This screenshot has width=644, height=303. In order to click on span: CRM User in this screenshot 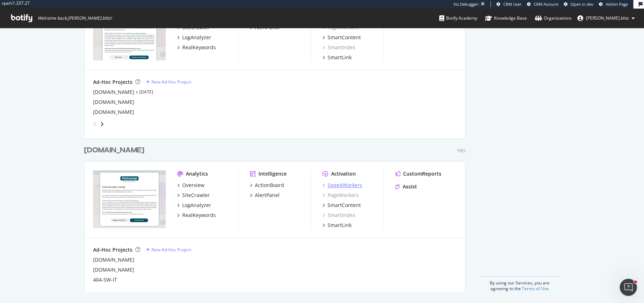, I will do `click(513, 4)`.